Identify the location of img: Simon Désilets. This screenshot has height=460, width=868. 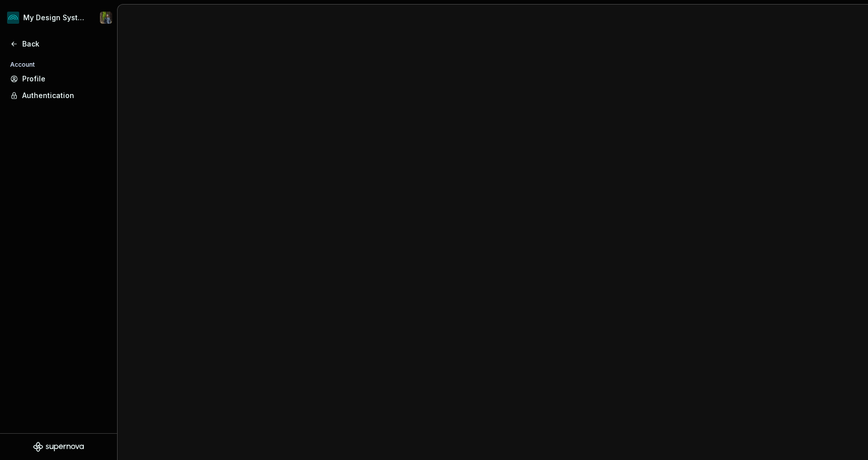
(106, 18).